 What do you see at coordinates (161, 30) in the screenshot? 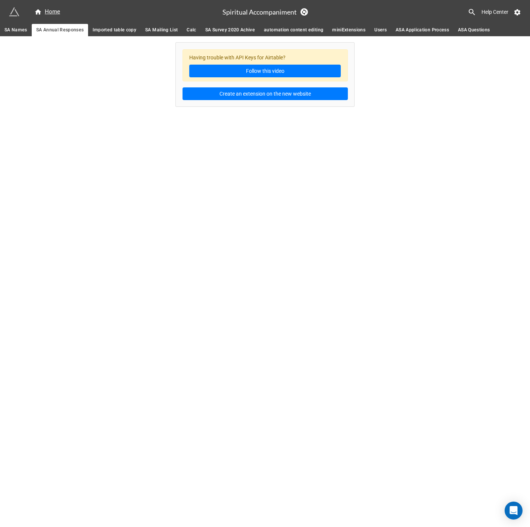
I see `span: SA Mailing List` at bounding box center [161, 30].